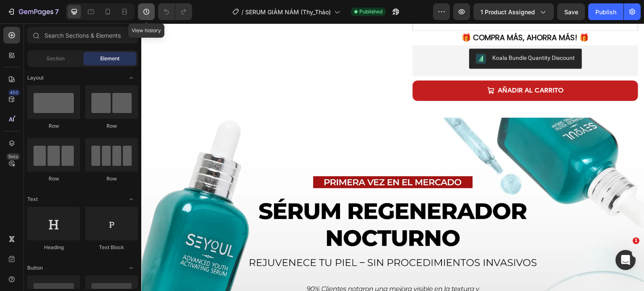 This screenshot has width=644, height=291. Describe the element at coordinates (288, 12) in the screenshot. I see `span: SERUM GIẢM NÁM (Thy_Thảo)` at that location.